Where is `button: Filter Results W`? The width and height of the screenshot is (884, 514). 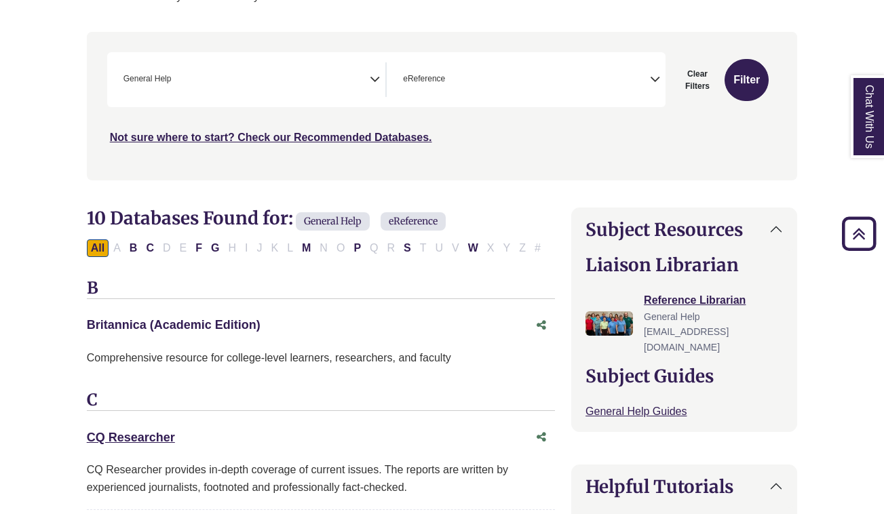
button: Filter Results W is located at coordinates (473, 248).